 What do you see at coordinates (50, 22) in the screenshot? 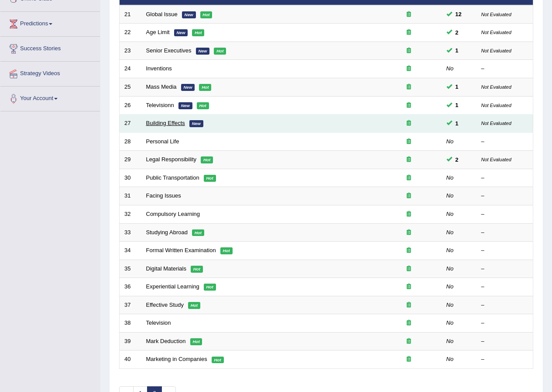
I see `a: Predictions` at bounding box center [50, 22].